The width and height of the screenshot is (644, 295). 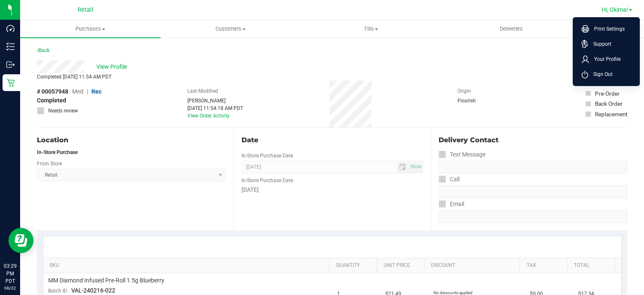 What do you see at coordinates (90, 29) in the screenshot?
I see `span: Purchases` at bounding box center [90, 29].